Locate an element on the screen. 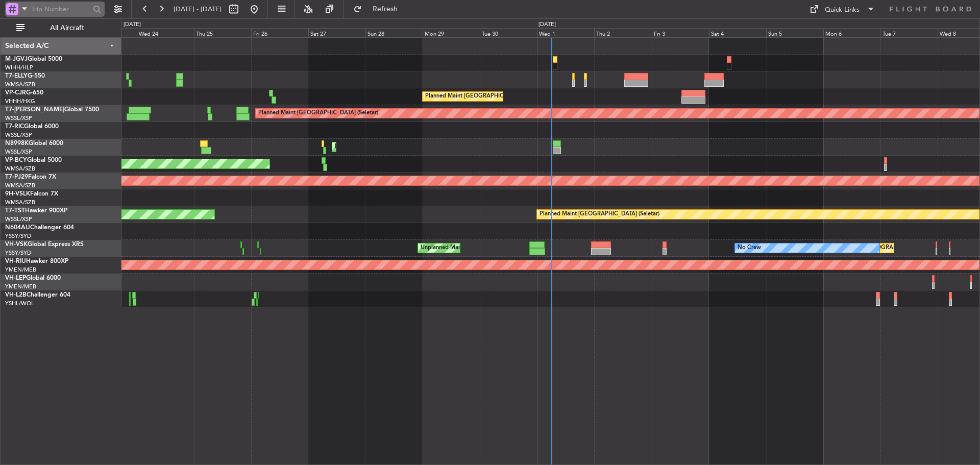  div: Wed 24 is located at coordinates (166, 33).